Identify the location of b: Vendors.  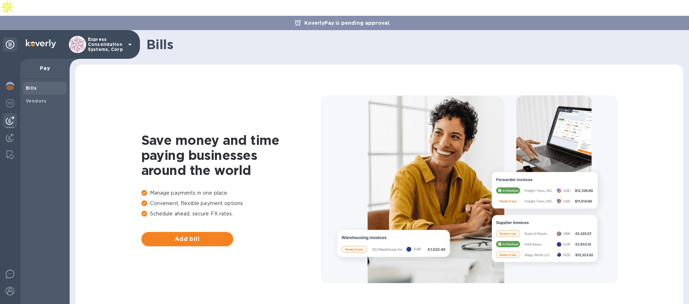
(36, 101).